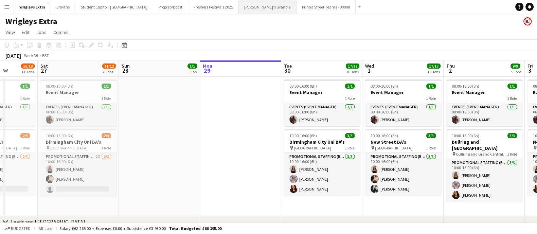 Image resolution: width=537 pixels, height=234 pixels. I want to click on span: Wed, so click(370, 66).